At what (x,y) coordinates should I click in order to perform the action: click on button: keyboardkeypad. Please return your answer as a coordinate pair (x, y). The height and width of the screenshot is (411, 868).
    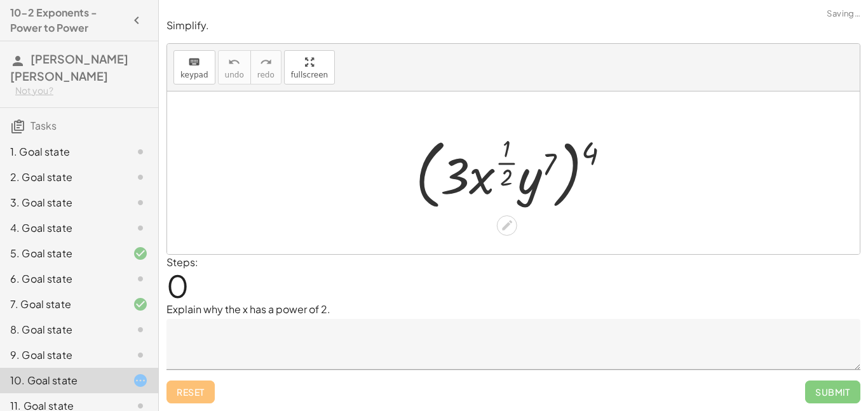
    Looking at the image, I should click on (195, 67).